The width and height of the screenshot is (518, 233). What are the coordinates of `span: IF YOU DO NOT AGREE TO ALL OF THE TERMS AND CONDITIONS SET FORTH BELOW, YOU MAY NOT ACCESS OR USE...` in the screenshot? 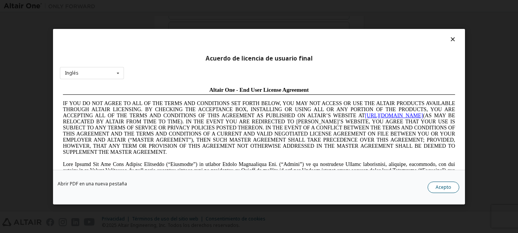 It's located at (199, 44).